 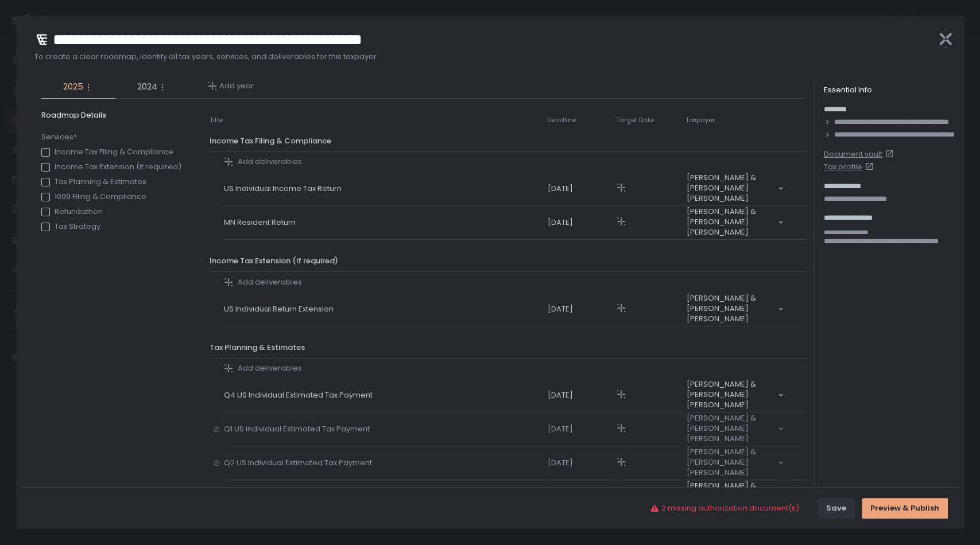 I want to click on button: Add year, so click(x=231, y=87).